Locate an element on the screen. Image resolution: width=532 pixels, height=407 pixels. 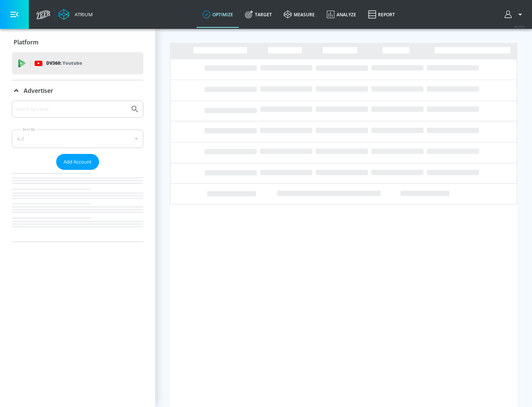
p: DV360: is located at coordinates (64, 63).